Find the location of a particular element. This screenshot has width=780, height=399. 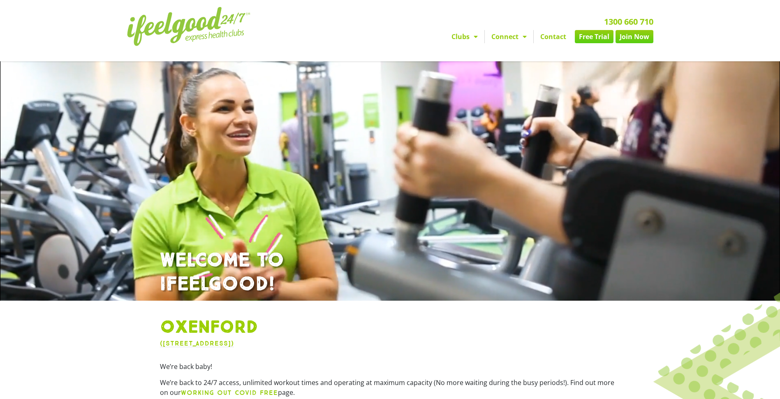

a: WORKING OUT COVID FREE is located at coordinates (229, 392).